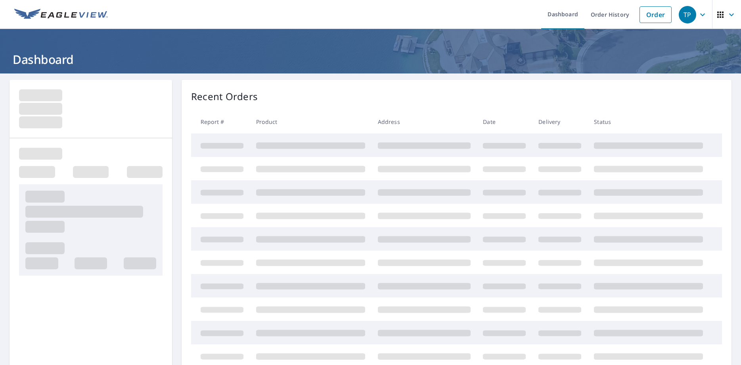 This screenshot has width=741, height=365. What do you see at coordinates (371, 59) in the screenshot?
I see `h1: Dashboard` at bounding box center [371, 59].